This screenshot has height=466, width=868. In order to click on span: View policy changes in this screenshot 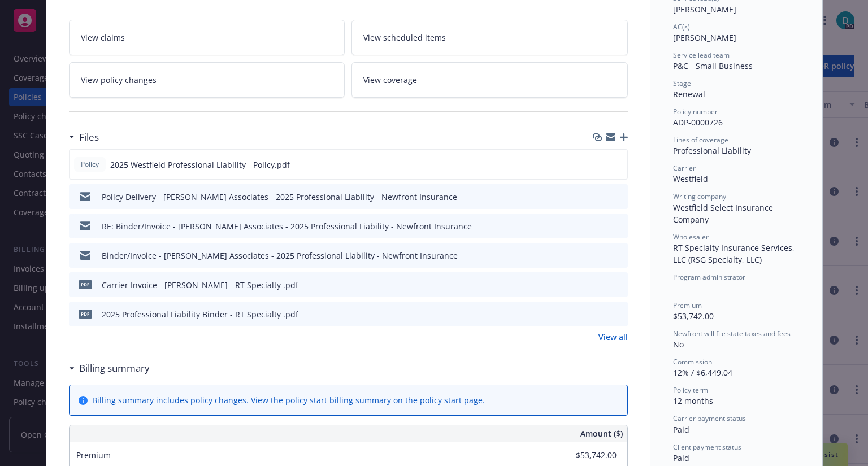, I will do `click(119, 80)`.